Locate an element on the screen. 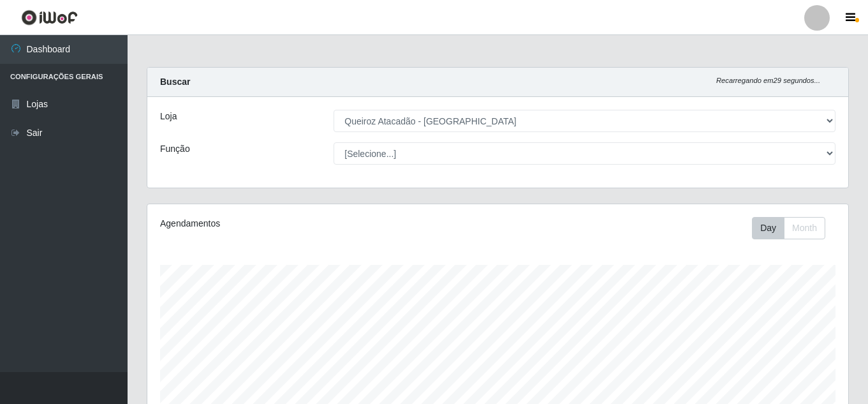 The image size is (868, 404). i: Recarregando em 29 segundos... is located at coordinates (768, 80).